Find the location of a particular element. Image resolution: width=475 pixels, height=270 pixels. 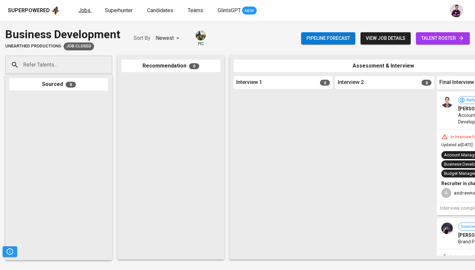

a: Teams is located at coordinates (196, 11).